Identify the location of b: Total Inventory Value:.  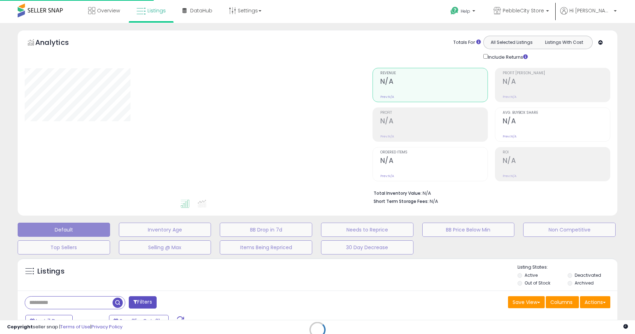
(398, 193).